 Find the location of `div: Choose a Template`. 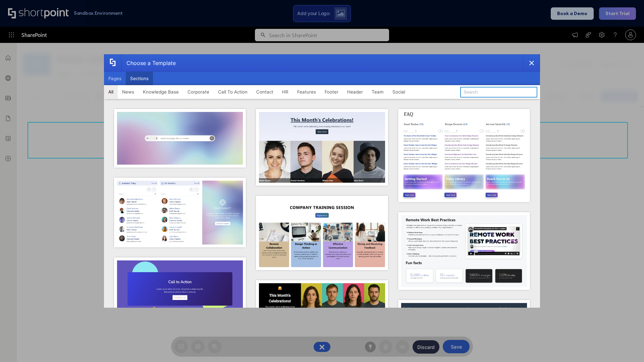

div: Choose a Template is located at coordinates (148, 63).